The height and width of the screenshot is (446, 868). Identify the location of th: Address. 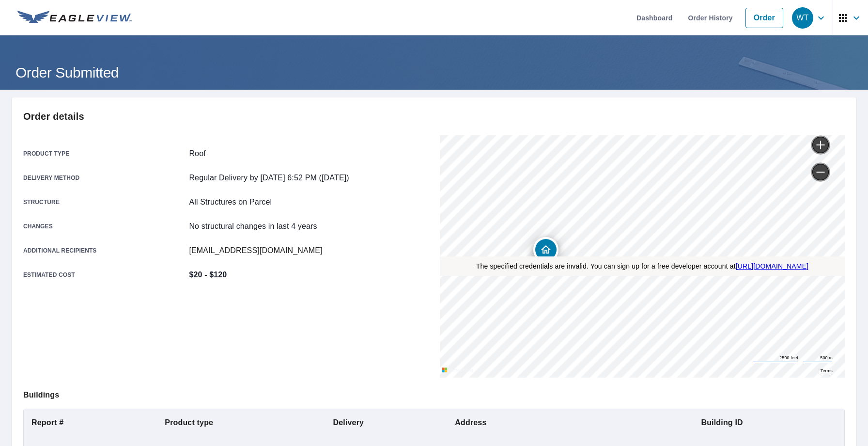
(570, 423).